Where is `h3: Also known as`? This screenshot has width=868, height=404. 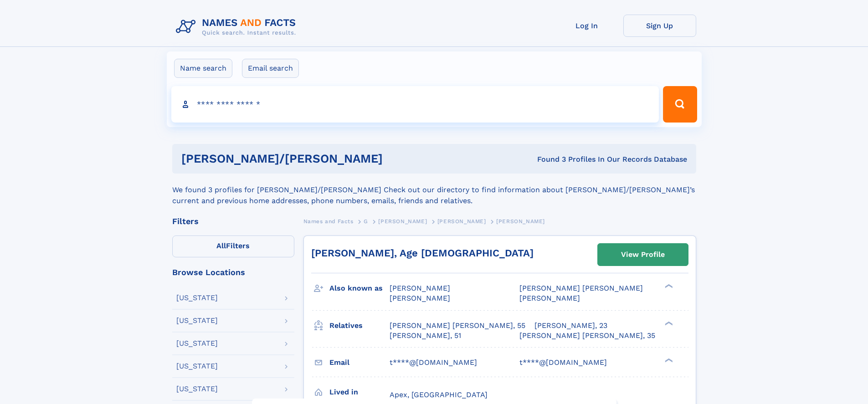
h3: Also known as is located at coordinates (360, 289).